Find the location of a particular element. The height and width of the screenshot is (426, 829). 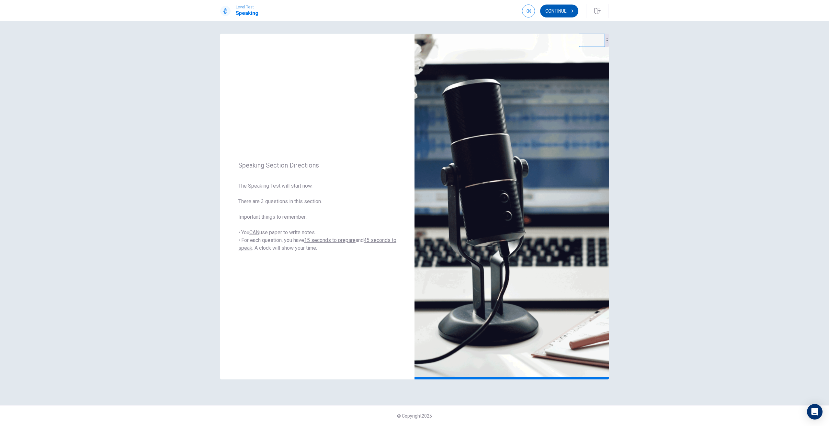

div: Open Intercom Messenger is located at coordinates (815, 412).